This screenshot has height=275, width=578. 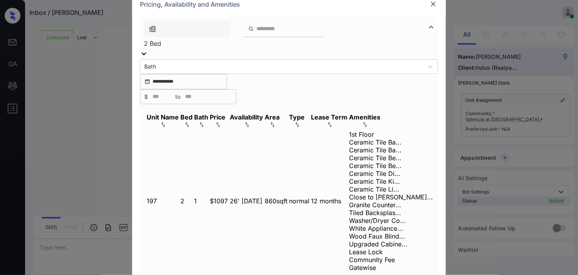 What do you see at coordinates (362, 135) in the screenshot?
I see `span: 1st Floor` at bounding box center [362, 135].